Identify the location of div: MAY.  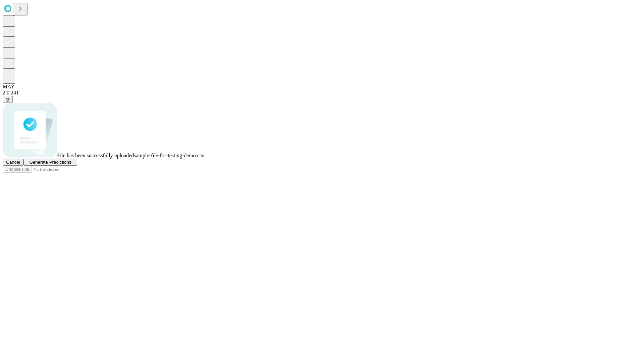
(322, 87).